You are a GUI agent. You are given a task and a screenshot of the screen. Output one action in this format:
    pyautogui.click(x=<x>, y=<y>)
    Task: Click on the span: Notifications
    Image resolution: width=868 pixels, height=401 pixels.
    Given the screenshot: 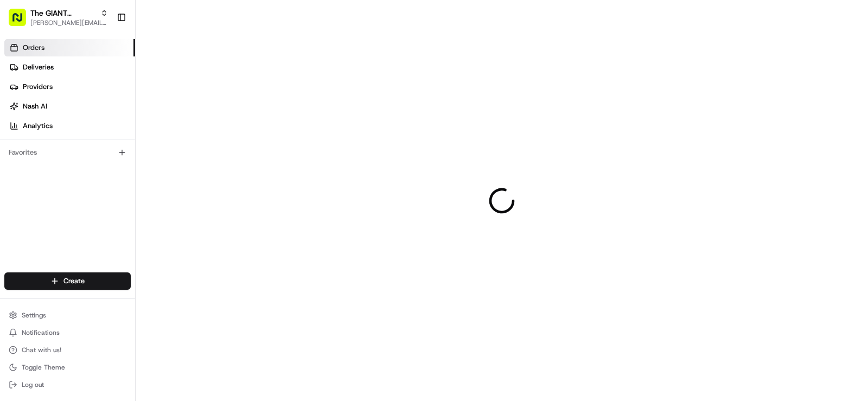 What is the action you would take?
    pyautogui.click(x=41, y=332)
    